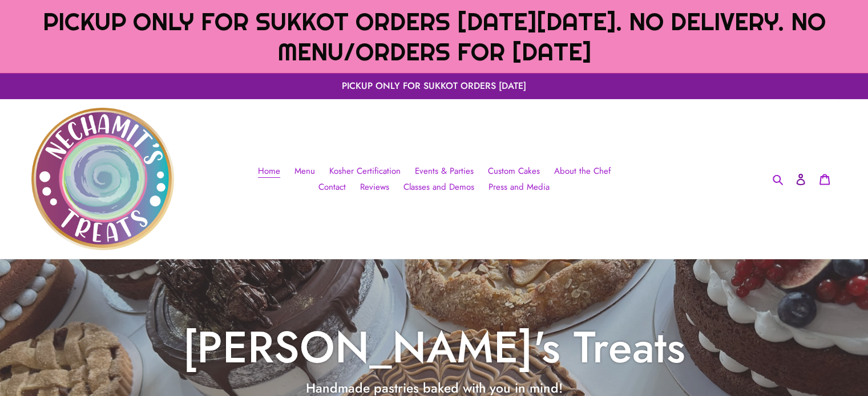 This screenshot has height=396, width=868. What do you see at coordinates (305, 171) in the screenshot?
I see `span: Menu` at bounding box center [305, 171].